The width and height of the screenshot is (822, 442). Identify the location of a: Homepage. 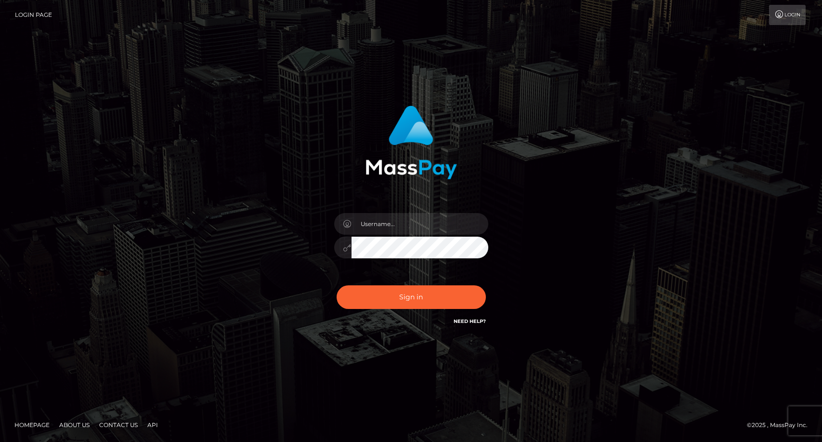
(32, 424).